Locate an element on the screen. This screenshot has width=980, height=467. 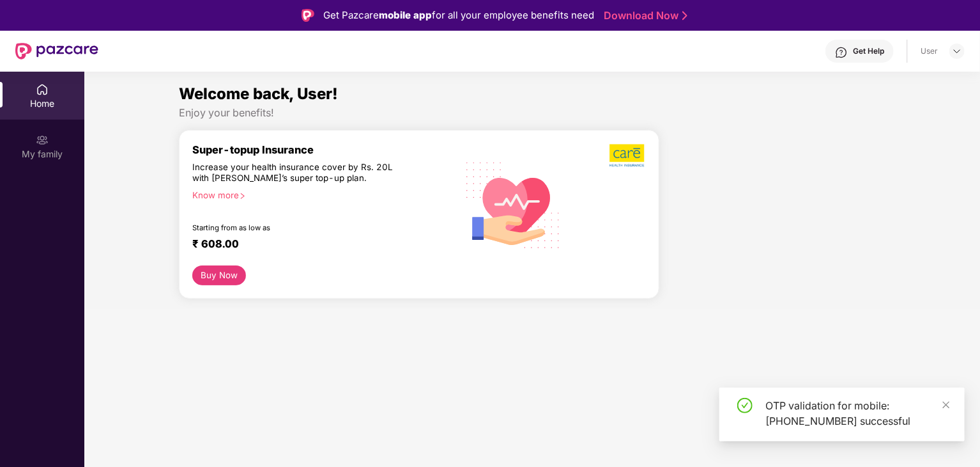
span: Welcome back, User! is located at coordinates (258, 93).